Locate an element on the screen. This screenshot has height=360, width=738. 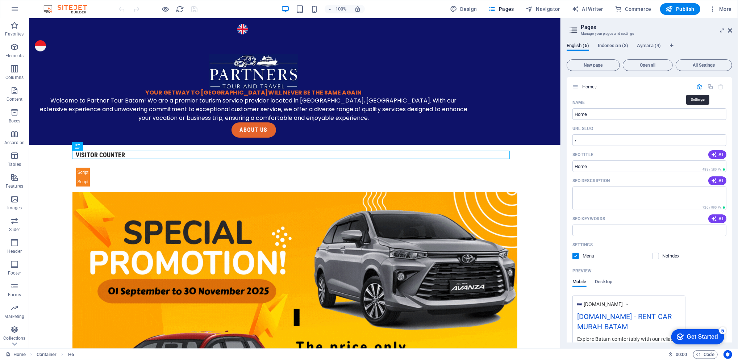
h3: Manage your pages and settings is located at coordinates (650, 34).